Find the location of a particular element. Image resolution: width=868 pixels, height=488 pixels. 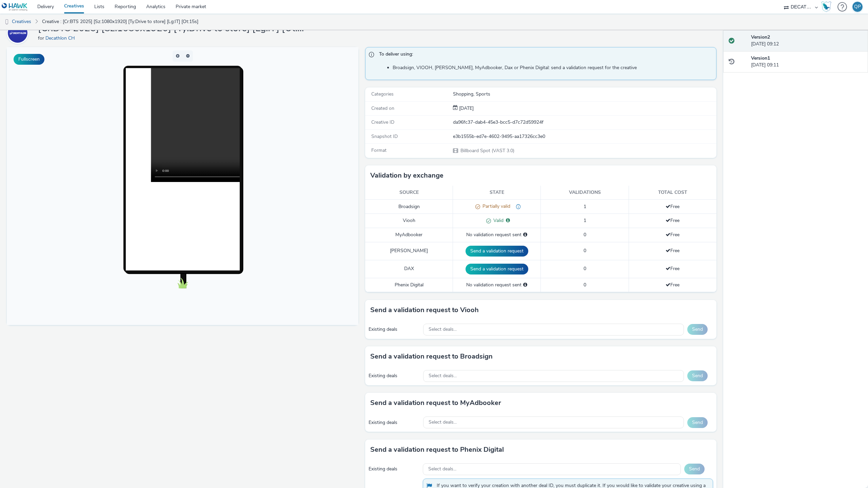

div: 15 seconds animated is located at coordinates (516, 206).